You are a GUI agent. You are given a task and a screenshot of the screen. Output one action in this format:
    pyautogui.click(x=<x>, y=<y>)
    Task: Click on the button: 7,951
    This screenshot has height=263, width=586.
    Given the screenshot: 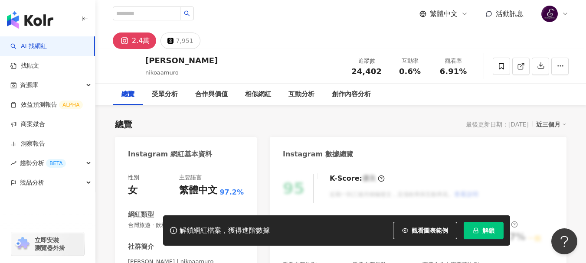 What is the action you would take?
    pyautogui.click(x=180, y=41)
    